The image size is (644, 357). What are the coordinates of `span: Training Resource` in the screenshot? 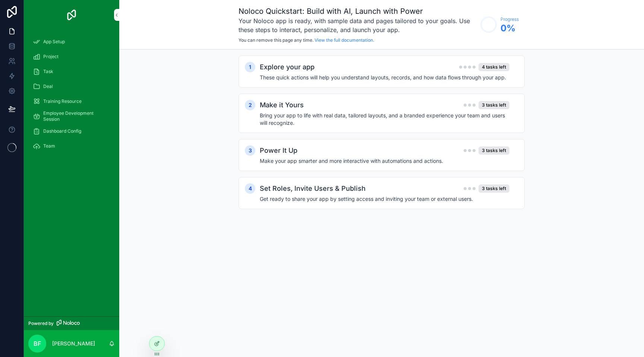 It's located at (62, 101).